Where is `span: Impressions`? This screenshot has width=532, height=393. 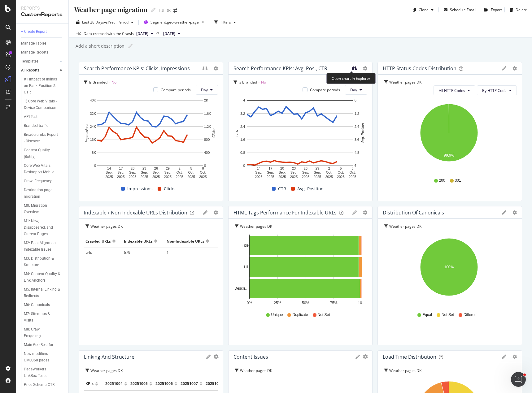
span: Impressions is located at coordinates (140, 189).